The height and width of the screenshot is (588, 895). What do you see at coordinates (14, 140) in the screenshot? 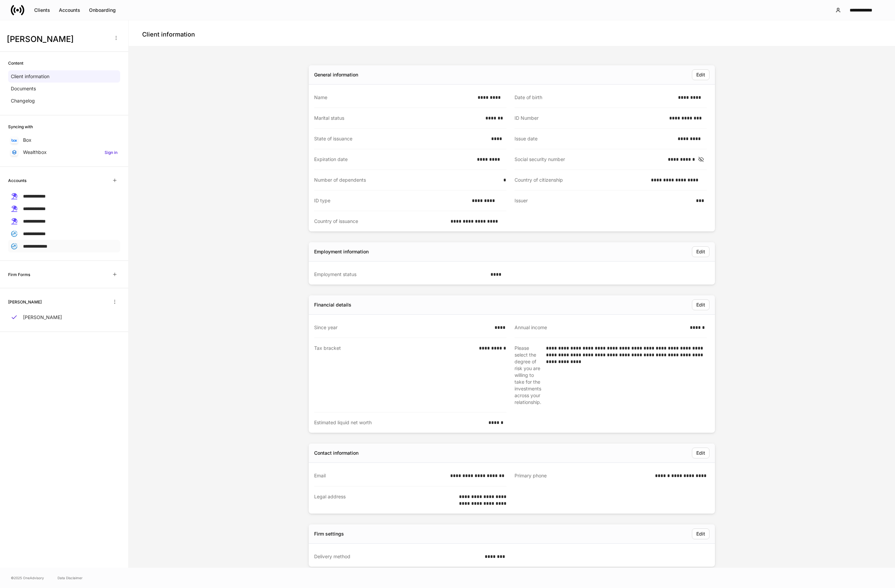
I see `img: oYqM9ojoZLfzCHUefNbBcWHcyDPbQKagtYciMC8pFl3iZXy3dU33Uwy+706y+0q2uJ1ghNQf2OIHrSh50tUd9HaB5oMc62p0G...` at bounding box center [14, 140].